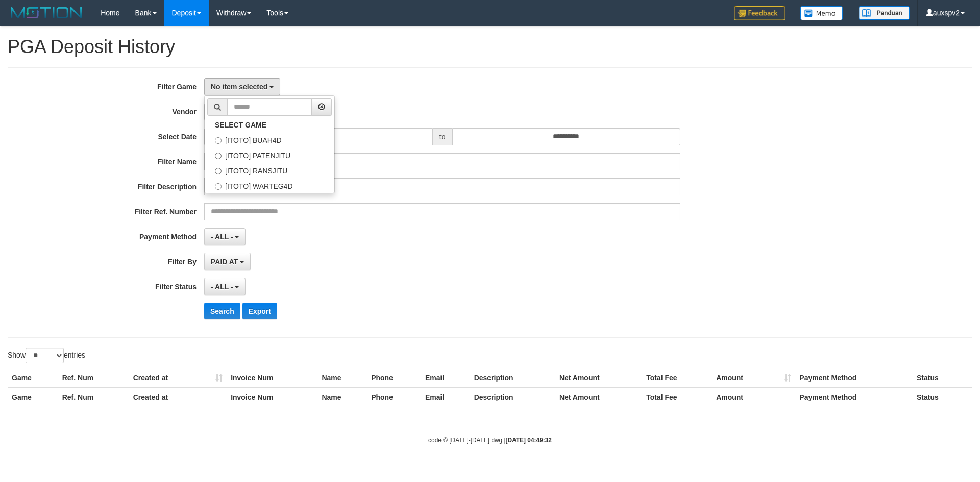  Describe the element at coordinates (222, 311) in the screenshot. I see `button: Search` at that location.